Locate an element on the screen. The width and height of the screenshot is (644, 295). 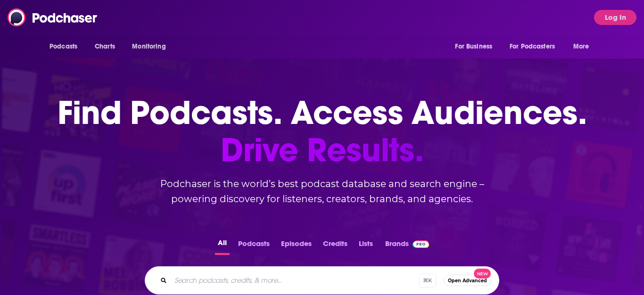
span: Monitoring is located at coordinates (149, 47).